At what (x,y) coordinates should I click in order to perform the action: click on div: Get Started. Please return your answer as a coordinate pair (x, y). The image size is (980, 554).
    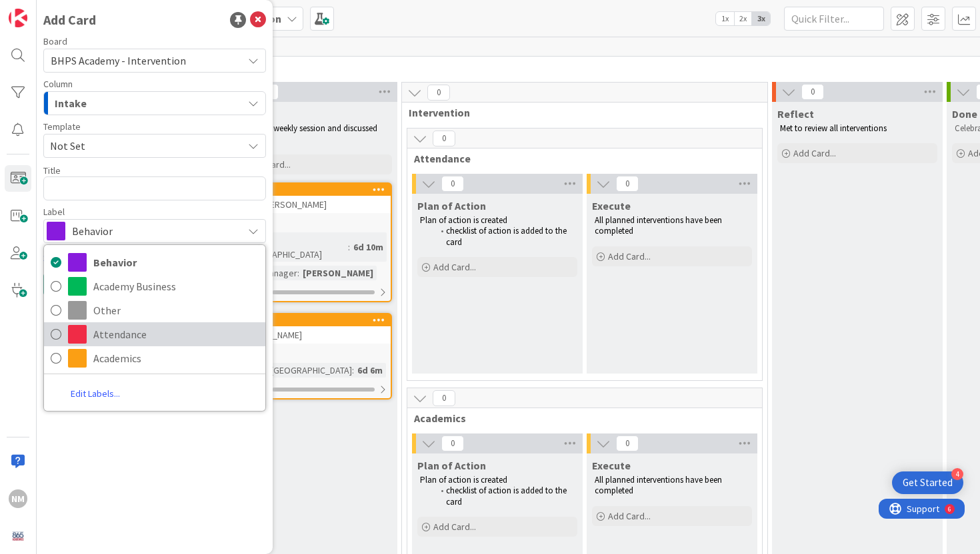
    Looking at the image, I should click on (927, 483).